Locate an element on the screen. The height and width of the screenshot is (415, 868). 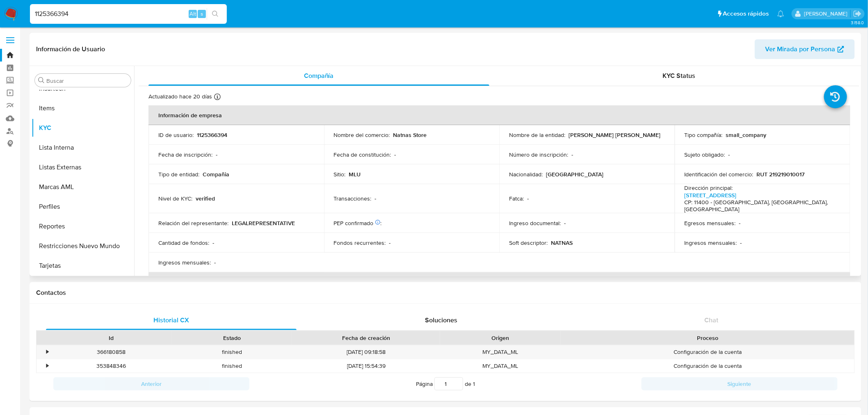
div: 353848346 is located at coordinates (111, 366).